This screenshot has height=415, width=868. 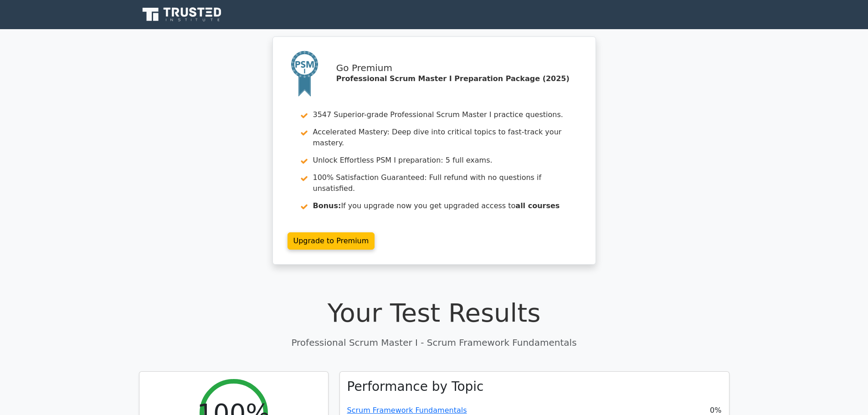 What do you see at coordinates (407, 410) in the screenshot?
I see `a: Scrum Framework Fundamentals` at bounding box center [407, 410].